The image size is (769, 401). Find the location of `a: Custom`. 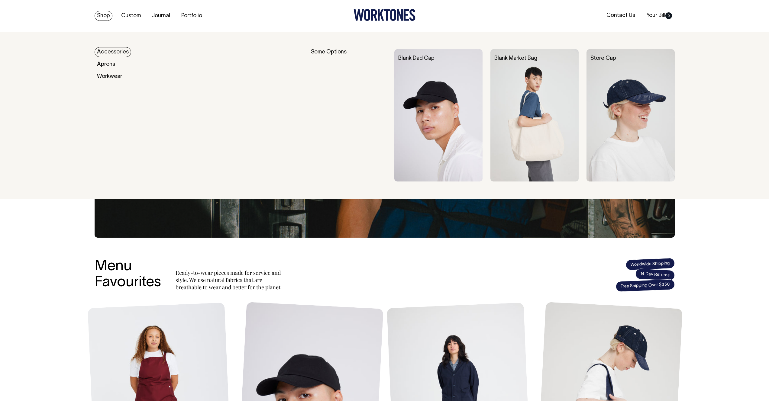

a: Custom is located at coordinates (131, 16).